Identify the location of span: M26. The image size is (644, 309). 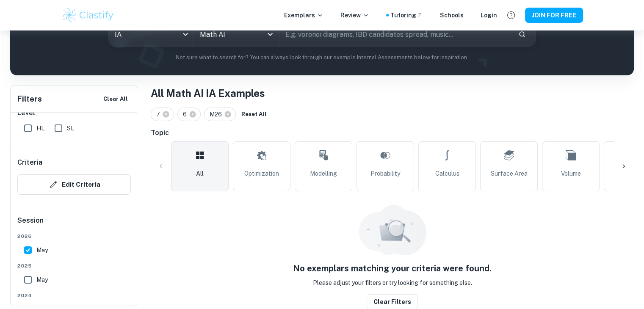
(218, 115).